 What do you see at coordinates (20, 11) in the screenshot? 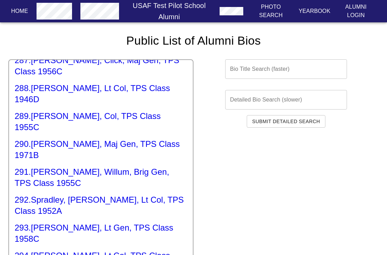
I see `p: Home` at bounding box center [20, 11].